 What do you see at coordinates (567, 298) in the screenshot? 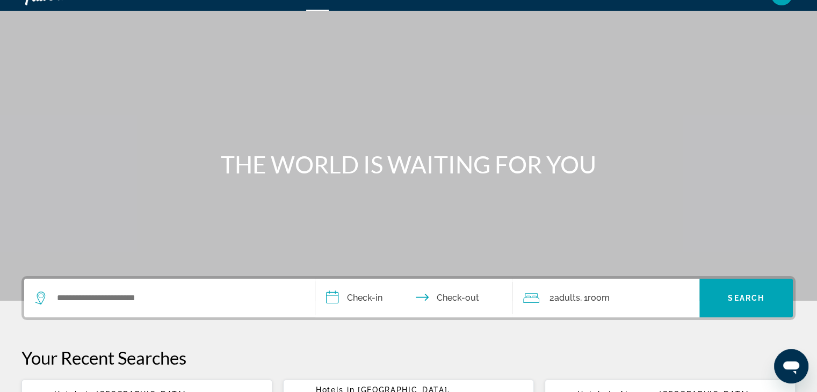
I see `span: Adults` at bounding box center [567, 298].